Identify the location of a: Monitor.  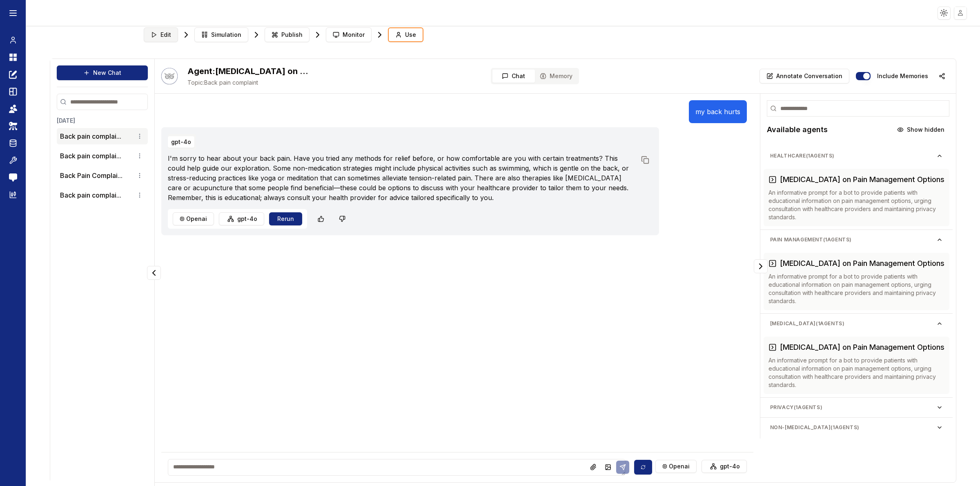
(349, 35).